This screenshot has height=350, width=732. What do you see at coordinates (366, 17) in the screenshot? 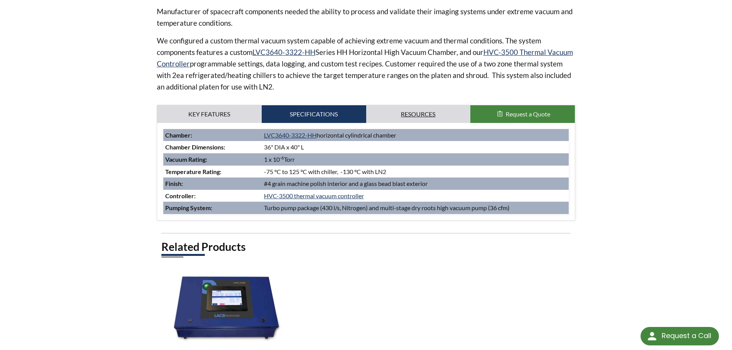
I see `p: Manufacturer of spacecraft components needed the ability to process and validate their imaging sy...` at bounding box center [366, 17].